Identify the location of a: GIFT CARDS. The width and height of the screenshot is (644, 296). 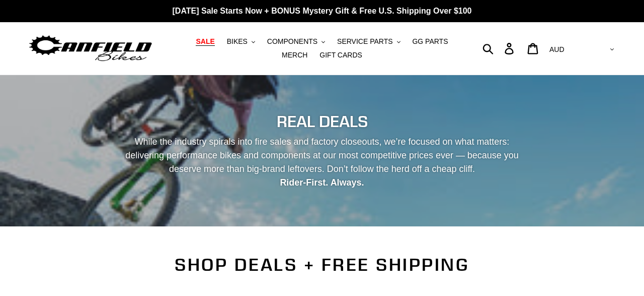
(340, 55).